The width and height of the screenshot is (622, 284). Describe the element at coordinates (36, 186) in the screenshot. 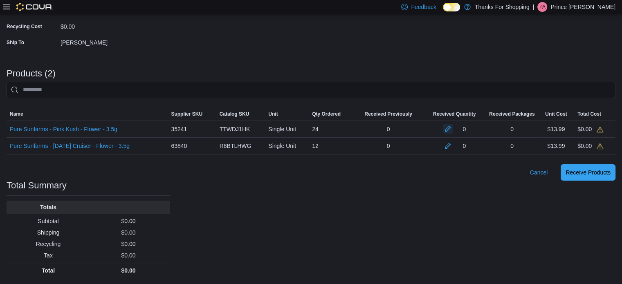

I see `h3: Total Summary` at that location.